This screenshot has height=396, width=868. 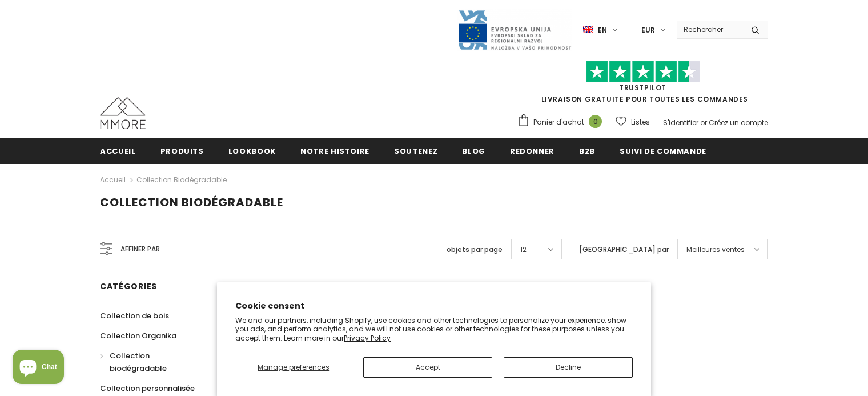 I want to click on span: Meilleures ventes, so click(x=716, y=249).